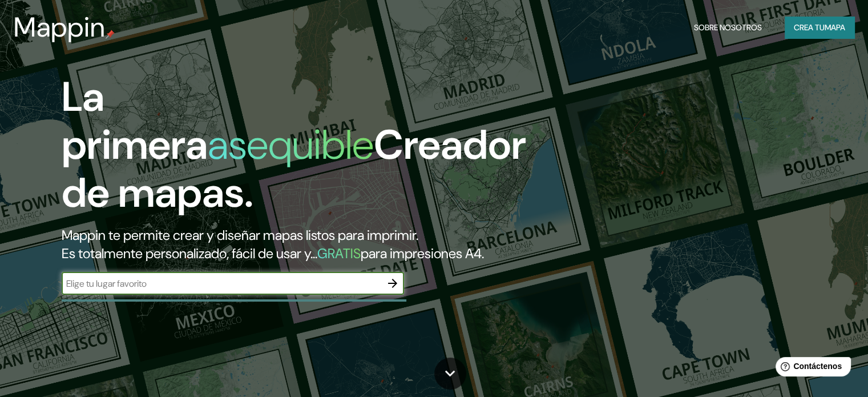 This screenshot has height=397, width=868. What do you see at coordinates (291, 144) in the screenshot?
I see `font: asequible` at bounding box center [291, 144].